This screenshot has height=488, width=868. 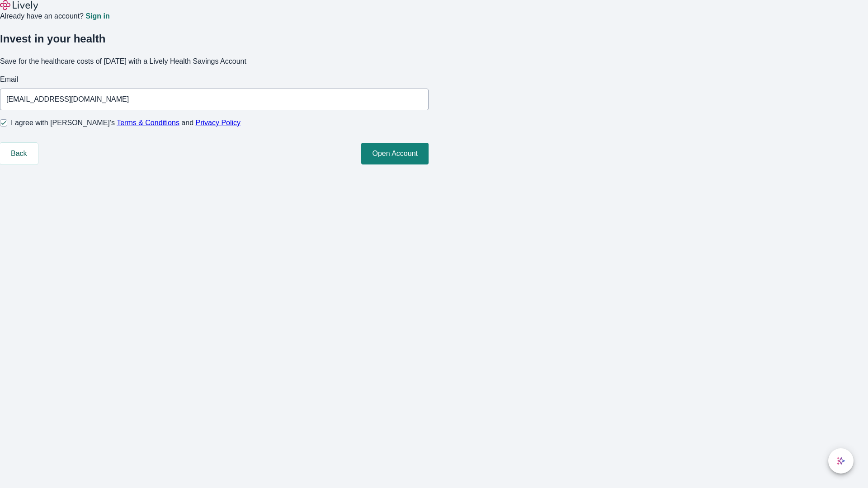 I want to click on button: Open Account, so click(x=394, y=154).